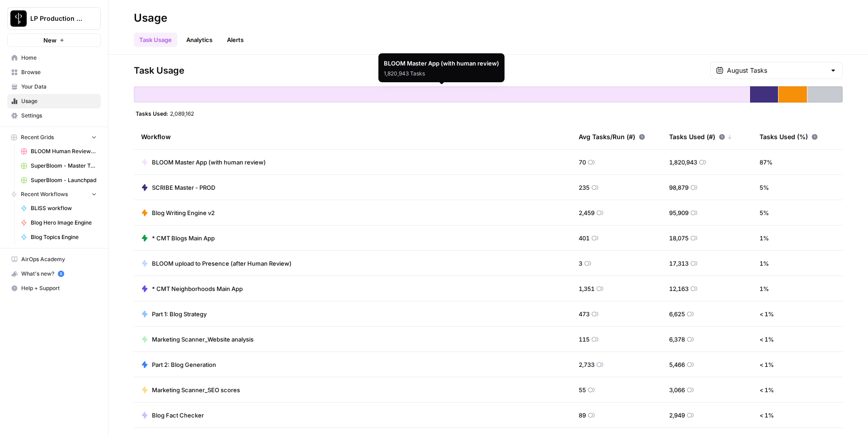  Describe the element at coordinates (57, 18) in the screenshot. I see `span: LP Production Workloads` at that location.